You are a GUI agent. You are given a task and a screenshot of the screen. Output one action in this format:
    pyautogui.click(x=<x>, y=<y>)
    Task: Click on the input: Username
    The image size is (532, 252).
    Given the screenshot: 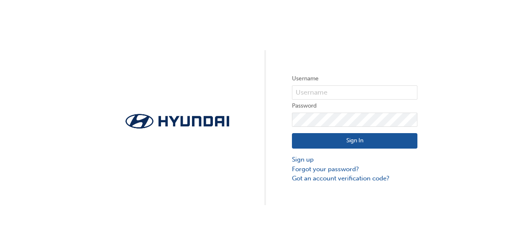 What is the action you would take?
    pyautogui.click(x=355, y=92)
    